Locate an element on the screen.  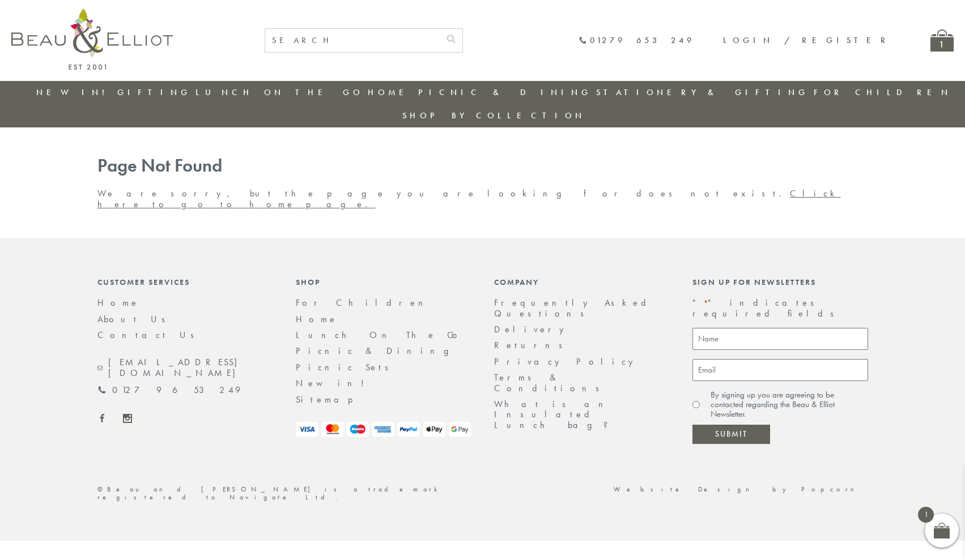
a: Gifting is located at coordinates (154, 92).